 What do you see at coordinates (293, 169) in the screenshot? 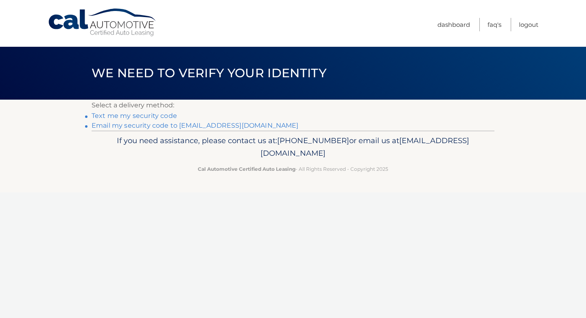
I see `p: - All Rights Reserved - Copyright 2025` at bounding box center [293, 169].